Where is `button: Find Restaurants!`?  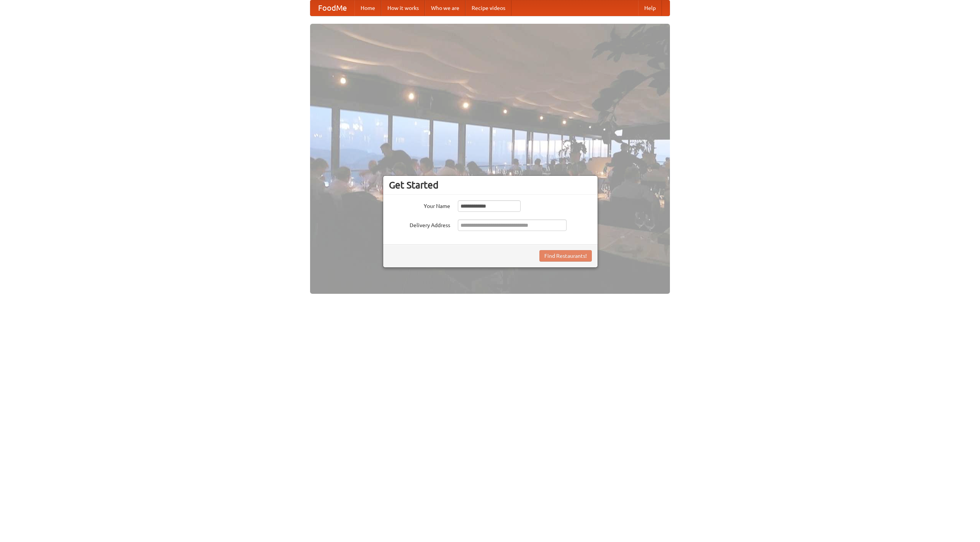
button: Find Restaurants! is located at coordinates (565, 256).